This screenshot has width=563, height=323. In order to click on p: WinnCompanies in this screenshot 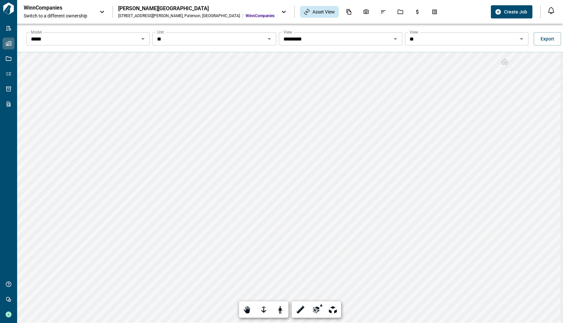, I will do `click(53, 8)`.